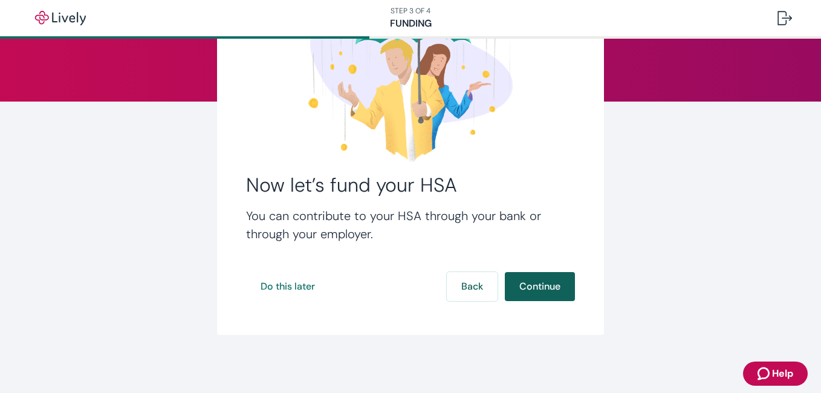 This screenshot has height=393, width=821. Describe the element at coordinates (411, 225) in the screenshot. I see `h4: You can contribute to your HSA through your bank or through your employer.` at that location.